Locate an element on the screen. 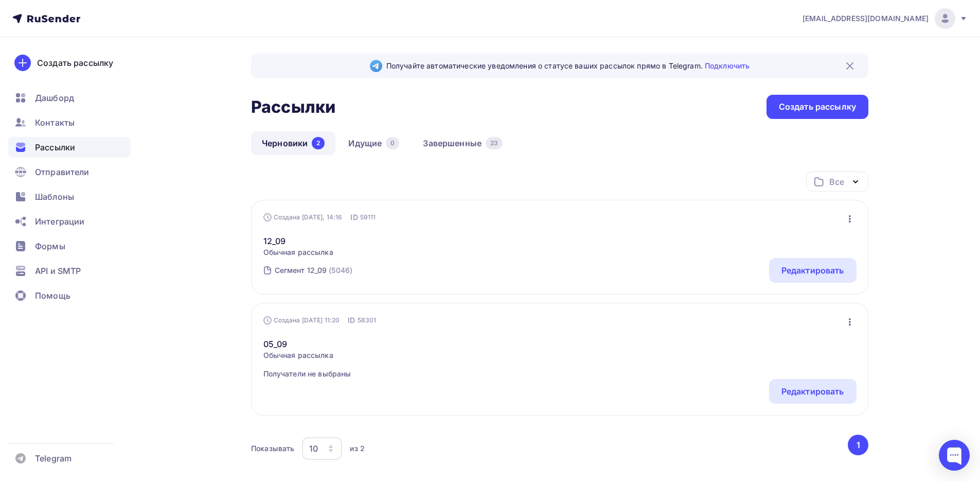 This screenshot has width=980, height=481. a: Подключить is located at coordinates (727, 65).